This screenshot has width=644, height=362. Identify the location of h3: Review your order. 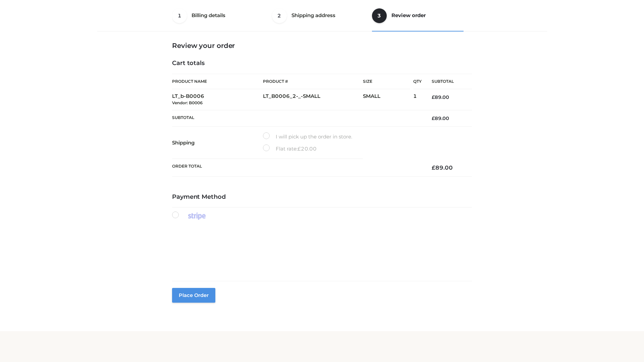
(322, 46).